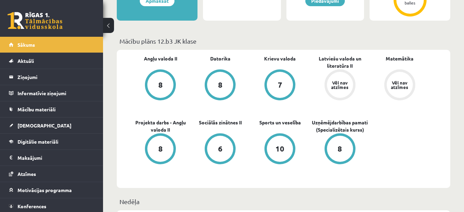 The width and height of the screenshot is (464, 212). Describe the element at coordinates (27, 174) in the screenshot. I see `span: Atzīmes` at that location.